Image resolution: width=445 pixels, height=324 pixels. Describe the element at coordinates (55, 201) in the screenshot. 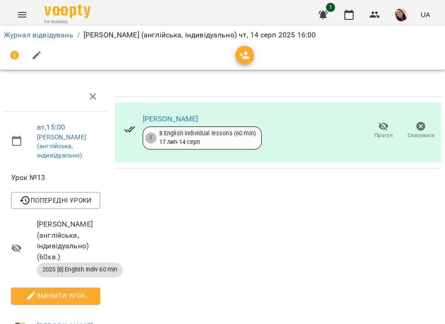

I see `button: Попередні уроки` at that location.